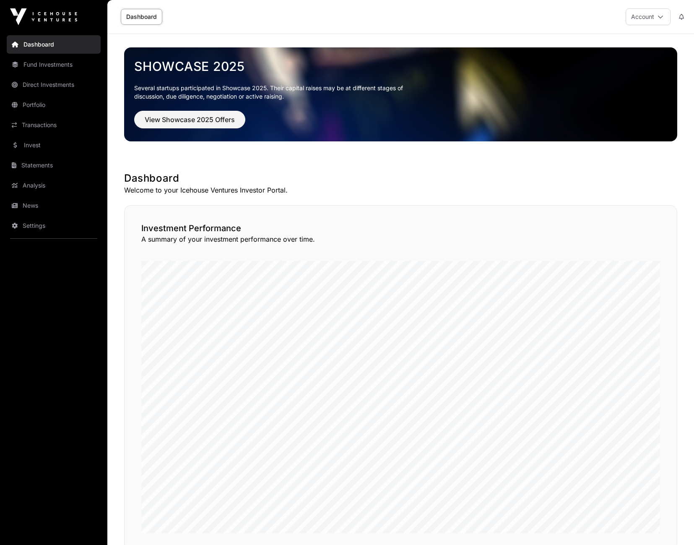 The height and width of the screenshot is (545, 694). What do you see at coordinates (54, 105) in the screenshot?
I see `a: Portfolio` at bounding box center [54, 105].